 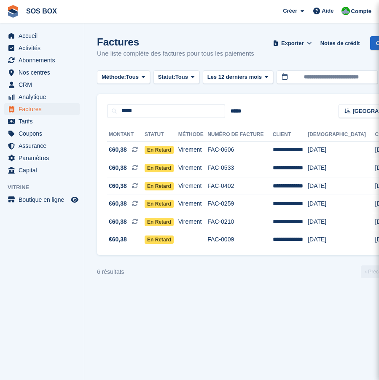 What do you see at coordinates (44, 73) in the screenshot?
I see `span: Nos centres` at bounding box center [44, 73].